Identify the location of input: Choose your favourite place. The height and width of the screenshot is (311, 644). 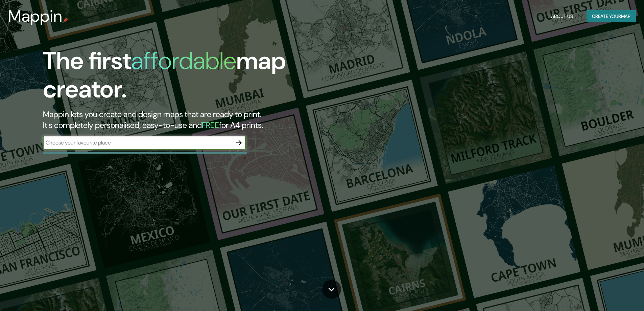
(138, 143).